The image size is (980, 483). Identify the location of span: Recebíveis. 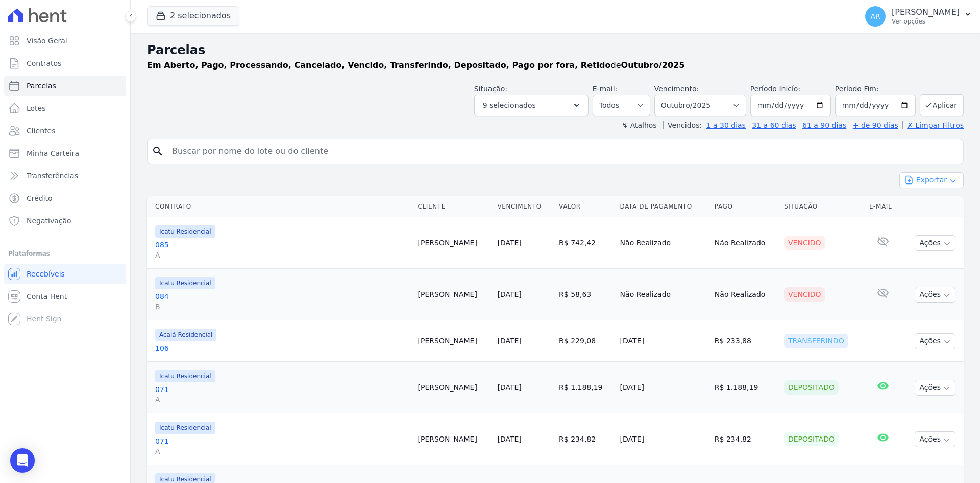
(46, 274).